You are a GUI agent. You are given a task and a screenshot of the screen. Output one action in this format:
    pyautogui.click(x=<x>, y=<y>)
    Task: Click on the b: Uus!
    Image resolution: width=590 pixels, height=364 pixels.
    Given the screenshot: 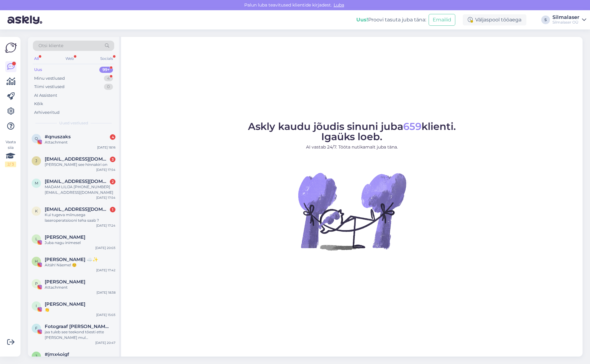 What is the action you would take?
    pyautogui.click(x=362, y=20)
    